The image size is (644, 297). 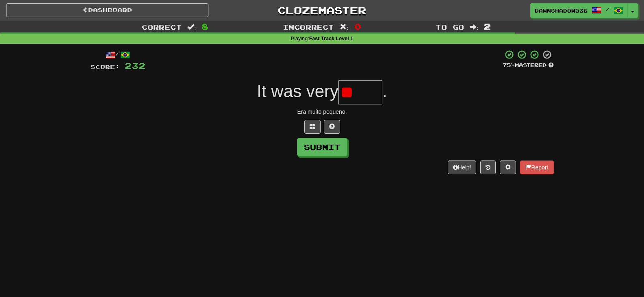 What do you see at coordinates (107, 10) in the screenshot?
I see `a: Dashboard` at bounding box center [107, 10].